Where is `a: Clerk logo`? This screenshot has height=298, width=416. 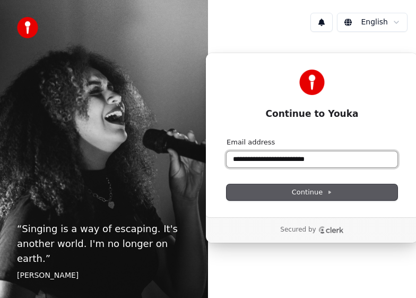
a: Clerk logo is located at coordinates (331, 230).